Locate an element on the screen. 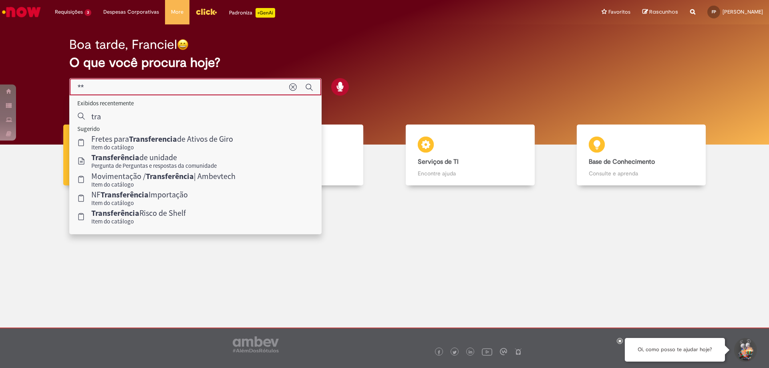 The image size is (769, 368). div: Padroniza is located at coordinates (252, 13).